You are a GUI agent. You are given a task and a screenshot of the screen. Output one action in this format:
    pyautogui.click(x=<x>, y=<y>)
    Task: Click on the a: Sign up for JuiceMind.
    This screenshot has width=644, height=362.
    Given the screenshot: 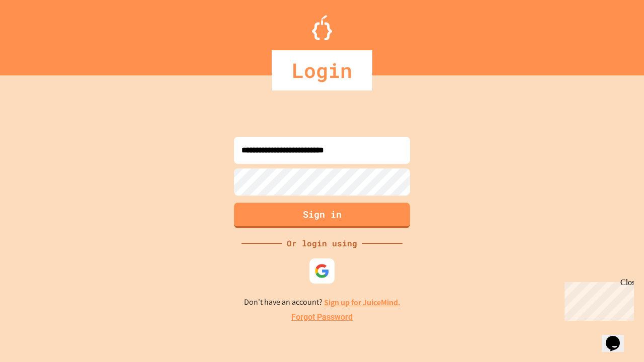 What is the action you would take?
    pyautogui.click(x=362, y=302)
    